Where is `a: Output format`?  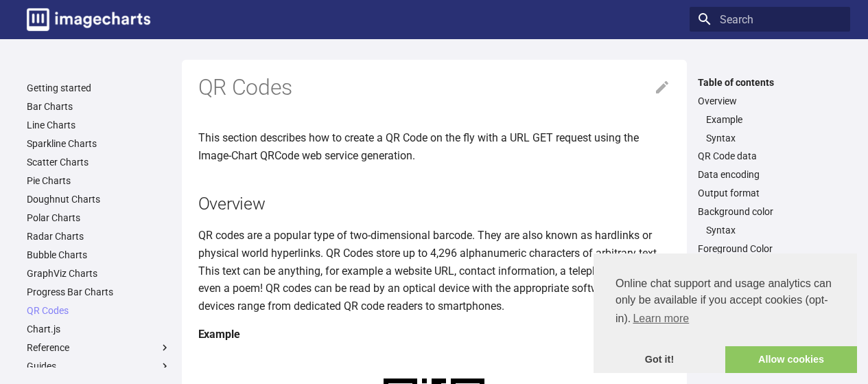 a: Output format is located at coordinates (770, 193).